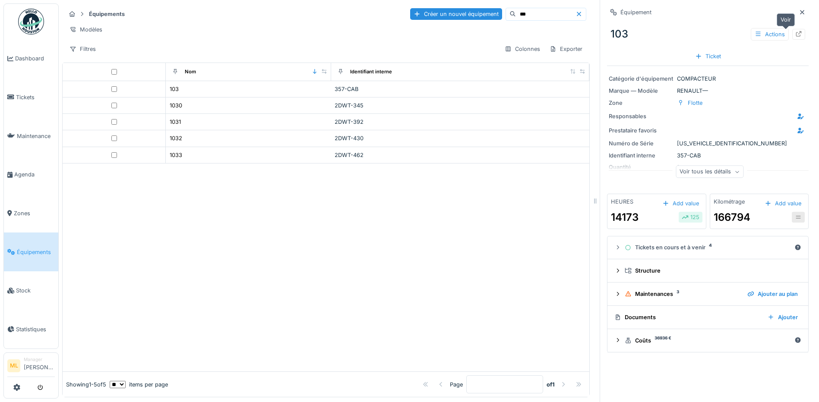 The width and height of the screenshot is (819, 402). What do you see at coordinates (708, 248) in the screenshot?
I see `summary: Tickets en cours et à venir4` at bounding box center [708, 248].